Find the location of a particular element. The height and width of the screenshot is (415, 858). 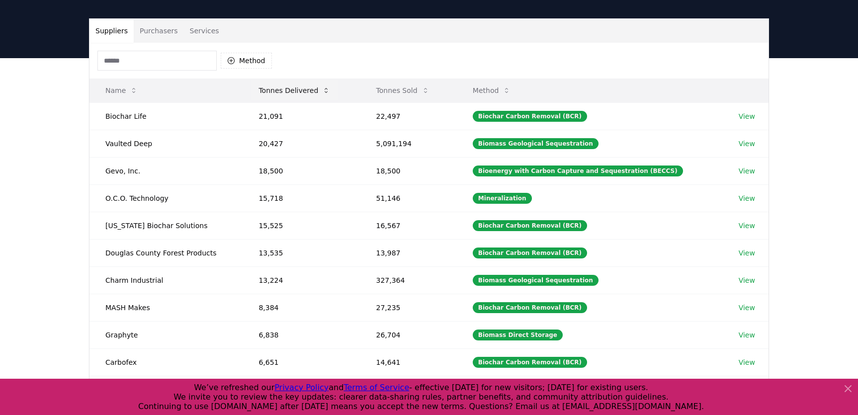

td: Gevo, Inc. is located at coordinates (166, 171).